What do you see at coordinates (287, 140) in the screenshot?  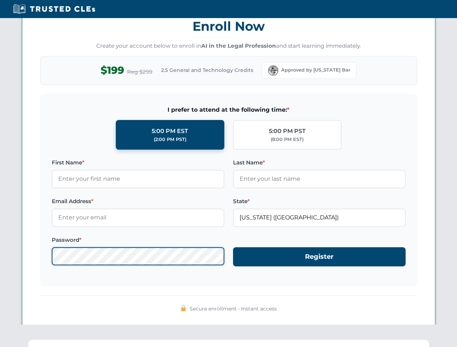 I see `div: (8:00 PM EST)` at bounding box center [287, 140].